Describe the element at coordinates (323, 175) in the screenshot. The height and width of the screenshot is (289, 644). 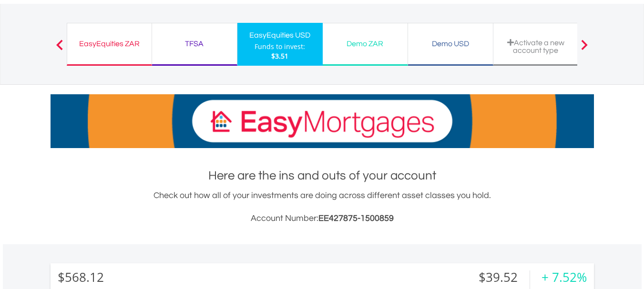
I see `h1: Here are the ins and outs of your account` at that location.